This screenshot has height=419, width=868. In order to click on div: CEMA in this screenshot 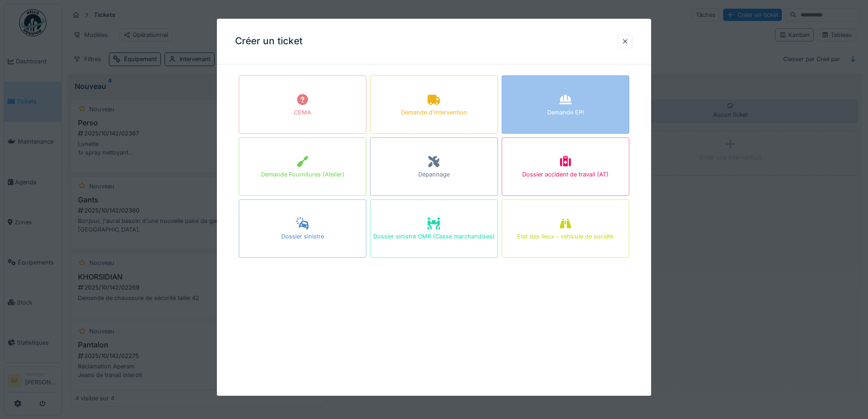, I will do `click(303, 113)`.